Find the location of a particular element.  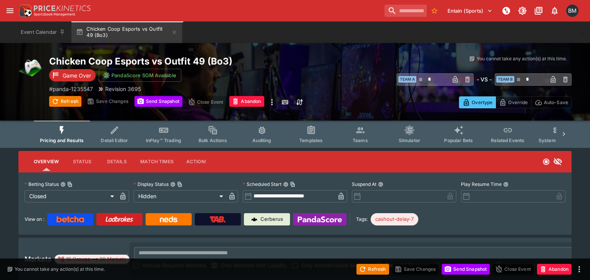

button: PandaScore SGM Available is located at coordinates (140, 75).